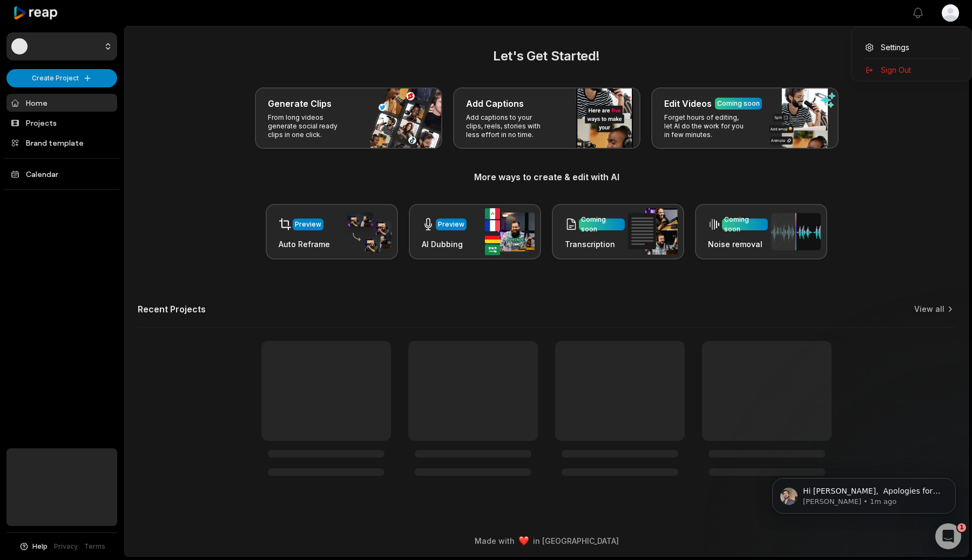 Image resolution: width=972 pixels, height=560 pixels. What do you see at coordinates (896, 70) in the screenshot?
I see `span: Sign Out` at bounding box center [896, 70].